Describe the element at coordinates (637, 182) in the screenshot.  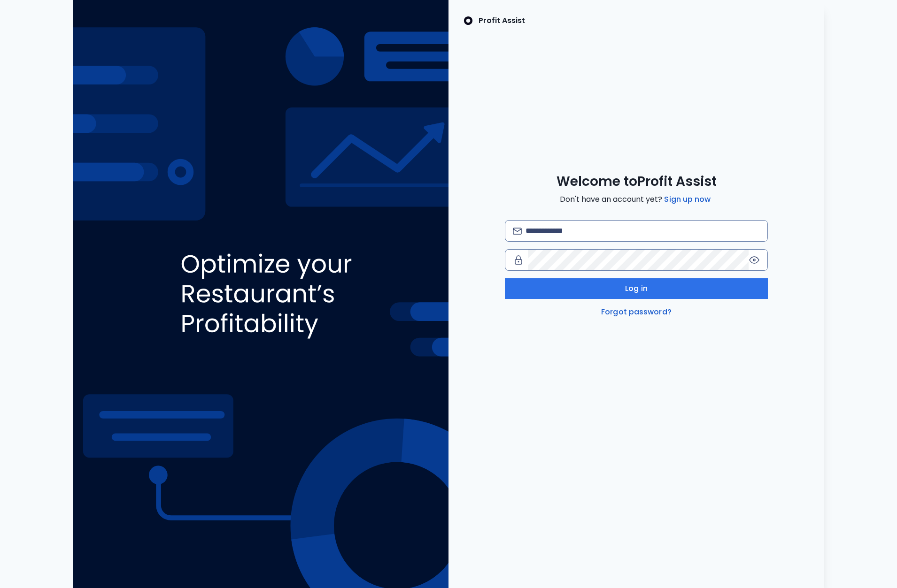
I see `span: Welcome to Profit Assist` at that location.